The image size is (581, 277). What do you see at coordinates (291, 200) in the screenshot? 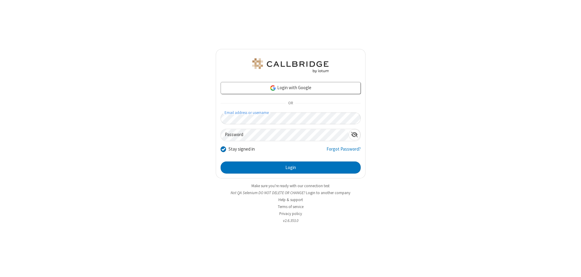
I see `a: Help & support` at bounding box center [291, 200].